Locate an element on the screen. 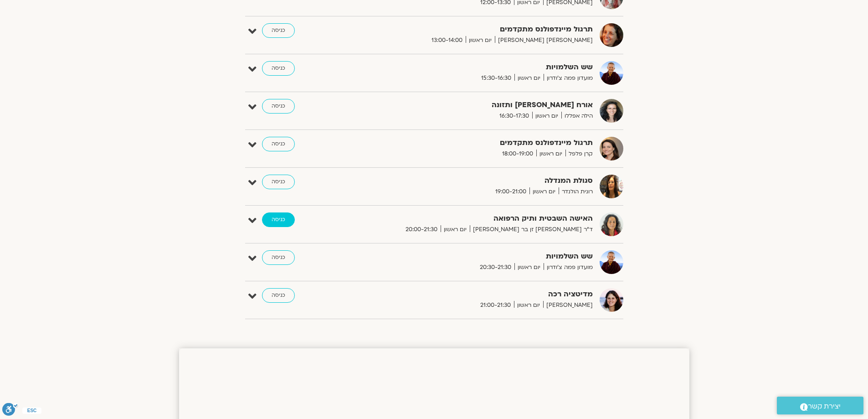 This screenshot has height=419, width=868. span: 13:00-14:00 is located at coordinates (447, 40).